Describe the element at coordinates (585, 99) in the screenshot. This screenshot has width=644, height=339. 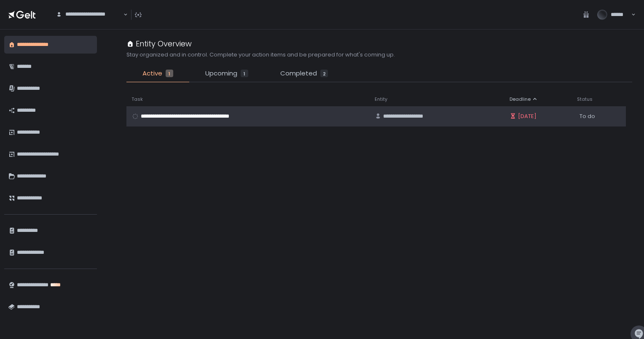
I see `span: Status` at that location.